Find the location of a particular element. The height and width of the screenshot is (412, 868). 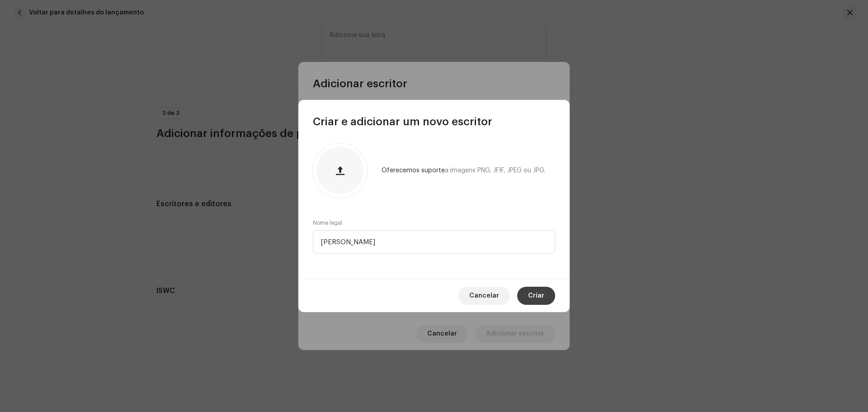

button: Criar is located at coordinates (536, 296).